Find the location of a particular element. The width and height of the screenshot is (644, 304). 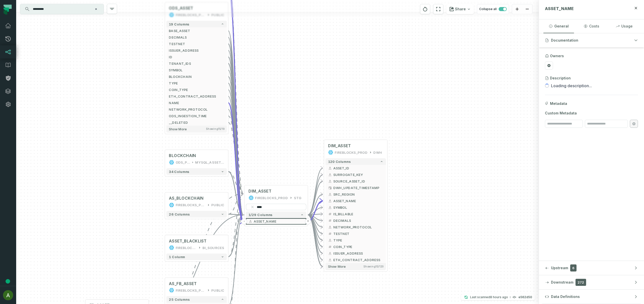

button: Data Definitions is located at coordinates (591, 297).